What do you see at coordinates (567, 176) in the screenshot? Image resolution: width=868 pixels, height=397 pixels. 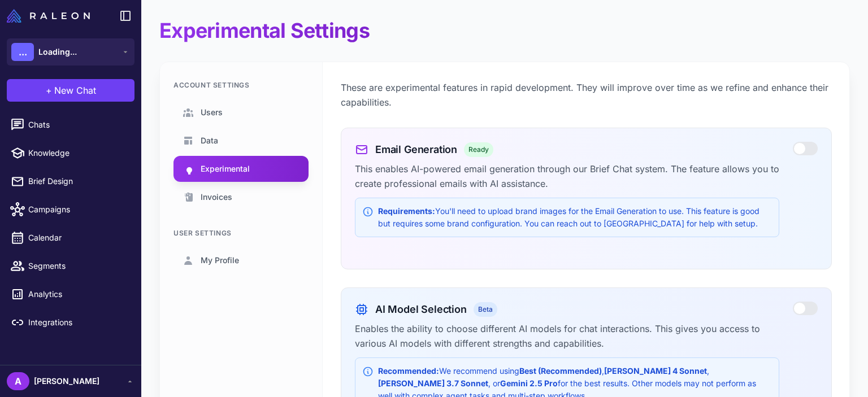 I see `p: This enables AI-powered email generation through our Brief Chat system. The feature allows you to...` at bounding box center [567, 176].